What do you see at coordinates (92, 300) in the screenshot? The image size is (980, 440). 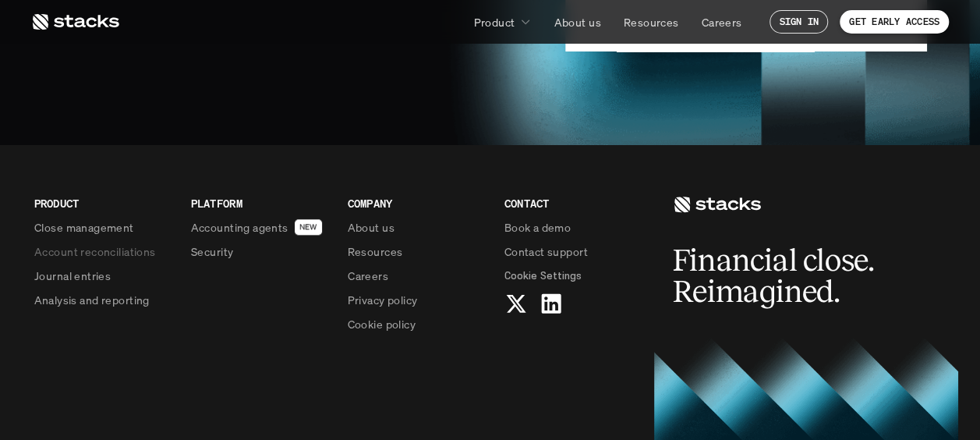 I see `p: Analysis and reporting` at bounding box center [92, 300].